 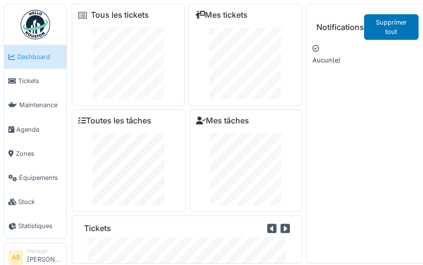 What do you see at coordinates (35, 105) in the screenshot?
I see `a: Maintenance` at bounding box center [35, 105].